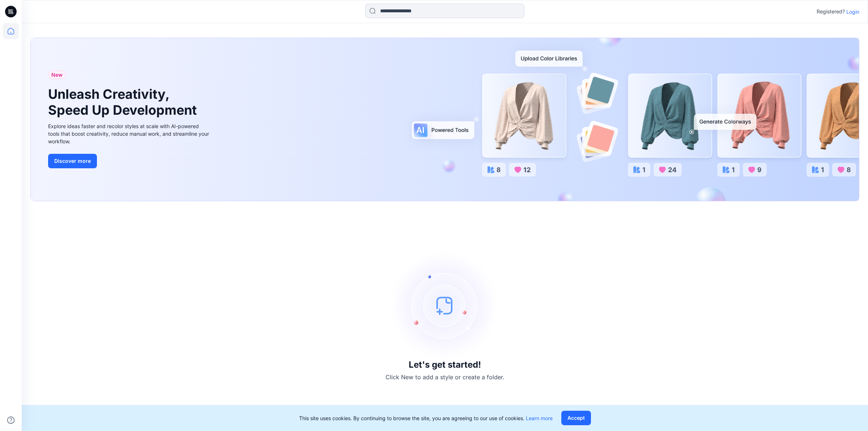 The width and height of the screenshot is (868, 431). What do you see at coordinates (445, 305) in the screenshot?
I see `img: empty-state-image.svg` at bounding box center [445, 305].